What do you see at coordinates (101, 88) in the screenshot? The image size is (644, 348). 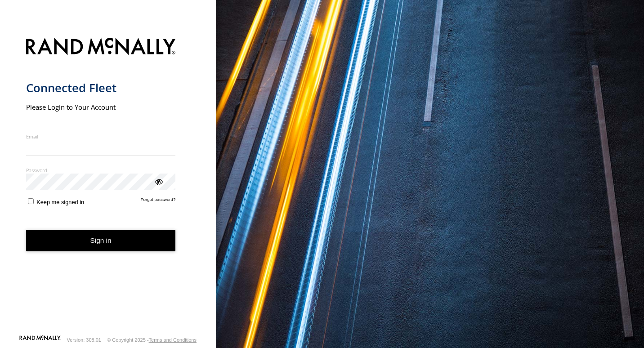 I see `h1: Connected Fleet` at bounding box center [101, 88].